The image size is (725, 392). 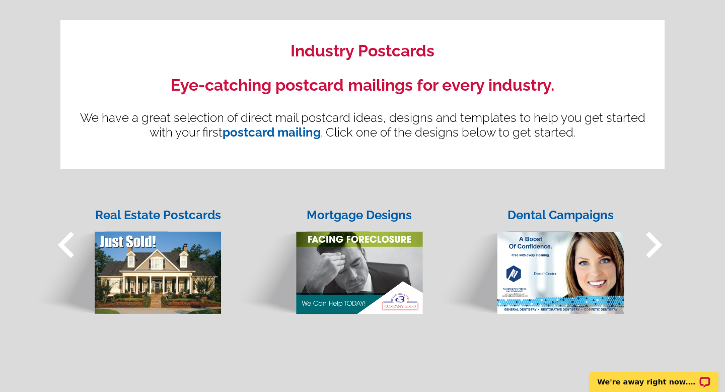 I want to click on h2: Eye-catching postcard mailings for every industry., so click(x=363, y=85).